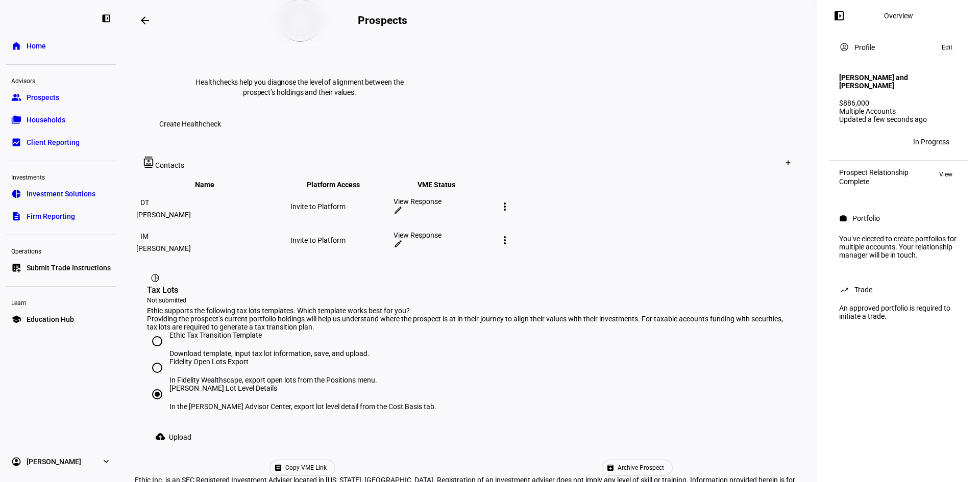 This screenshot has height=482, width=980. What do you see at coordinates (898, 119) in the screenshot?
I see `div: Updated a few seconds ago` at bounding box center [898, 119].